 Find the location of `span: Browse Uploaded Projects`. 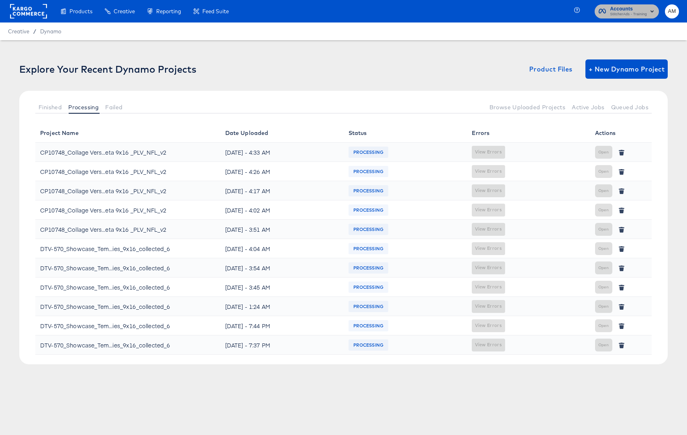

span: Browse Uploaded Projects is located at coordinates (527, 107).